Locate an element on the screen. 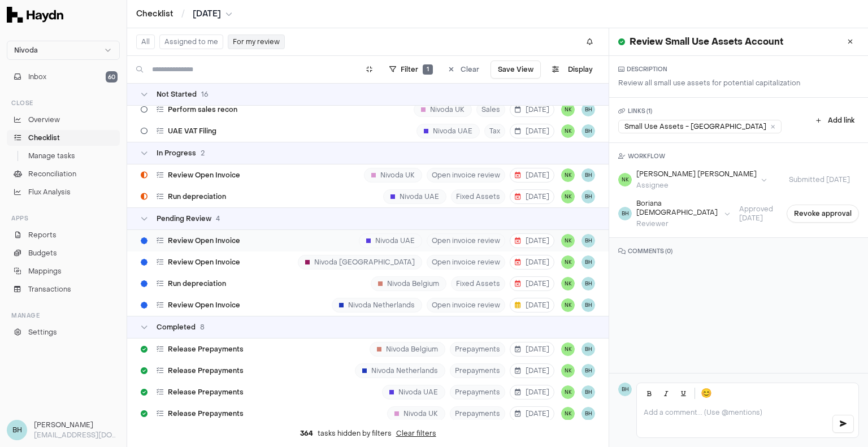 The width and height of the screenshot is (868, 447). span: Inbox is located at coordinates (38, 77).